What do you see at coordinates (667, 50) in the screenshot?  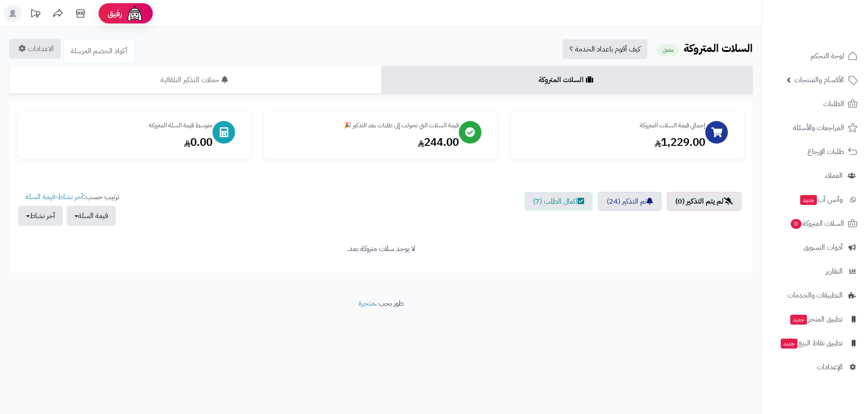 I see `small: مفعل` at bounding box center [667, 50].